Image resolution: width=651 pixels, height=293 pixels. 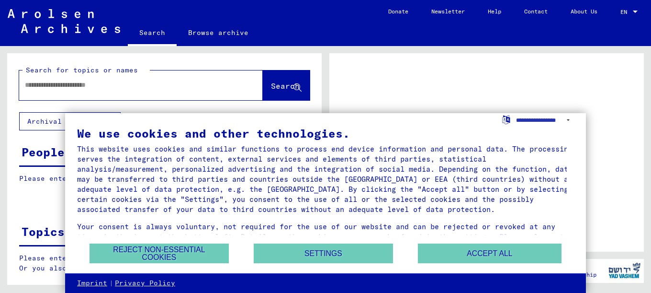 I want to click on img: Arolsen_neg.svg, so click(x=64, y=21).